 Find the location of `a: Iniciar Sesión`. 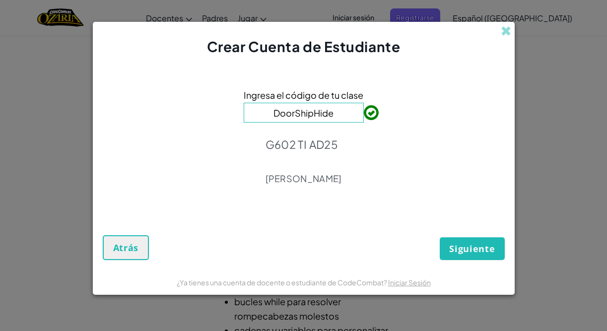

a: Iniciar Sesión is located at coordinates (409, 282).